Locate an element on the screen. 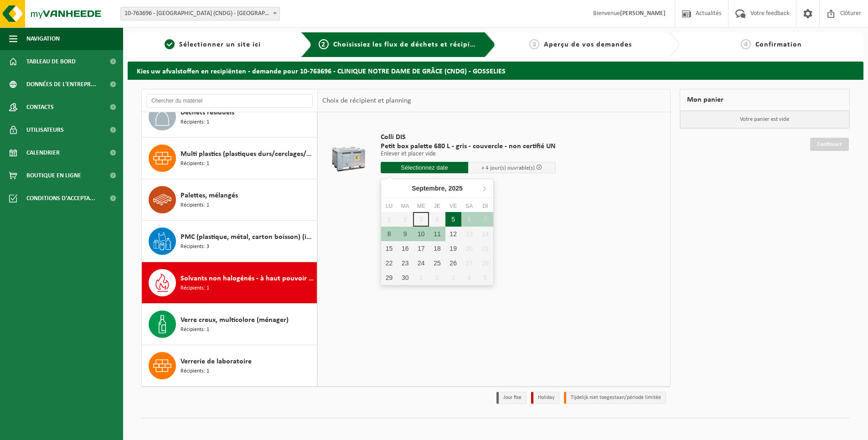 The width and height of the screenshot is (868, 440). i: 2025 is located at coordinates (456, 188).